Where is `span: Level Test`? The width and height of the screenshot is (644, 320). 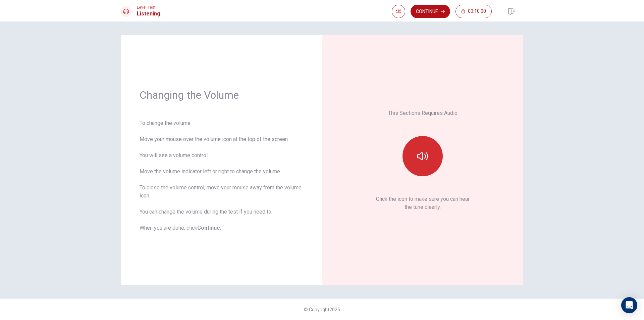
span: Level Test is located at coordinates (148, 7).